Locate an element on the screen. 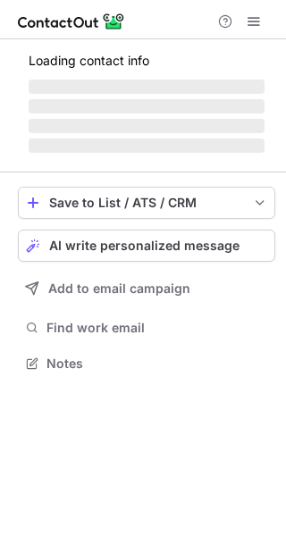 The width and height of the screenshot is (286, 536). span: Find work email is located at coordinates (157, 328).